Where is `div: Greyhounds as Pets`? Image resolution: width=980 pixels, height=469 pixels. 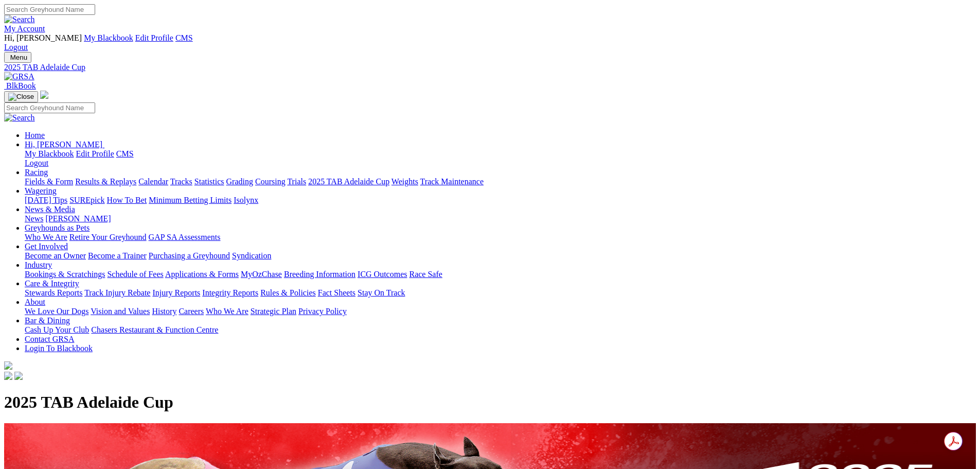 div: Greyhounds as Pets is located at coordinates (500, 237).